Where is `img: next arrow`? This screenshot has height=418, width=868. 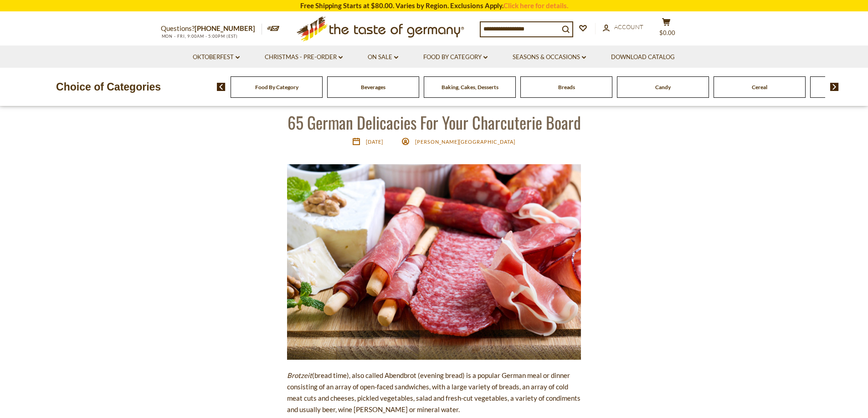 img: next arrow is located at coordinates (834, 87).